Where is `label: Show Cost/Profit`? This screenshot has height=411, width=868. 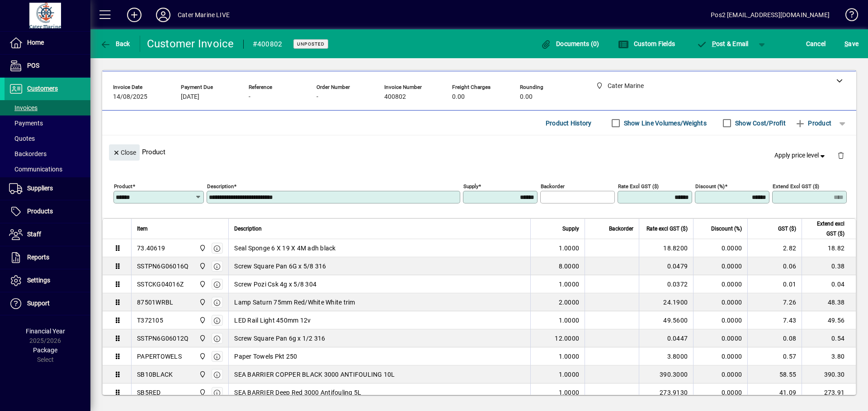 label: Show Cost/Profit is located at coordinates (759, 123).